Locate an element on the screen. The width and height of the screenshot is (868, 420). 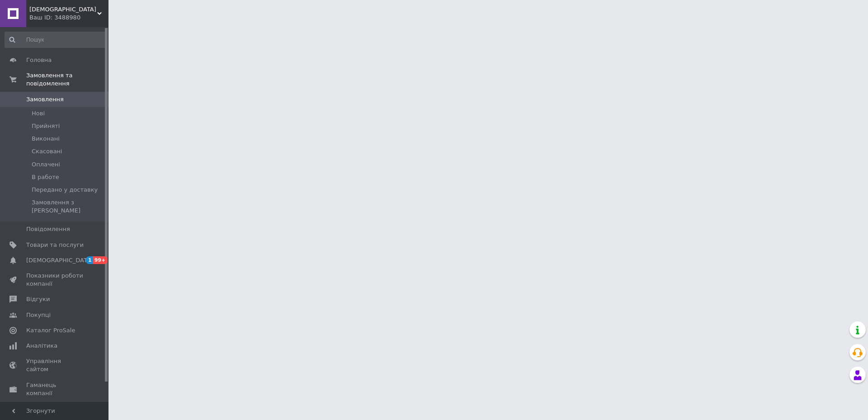
span: Повідомлення is located at coordinates (48, 229).